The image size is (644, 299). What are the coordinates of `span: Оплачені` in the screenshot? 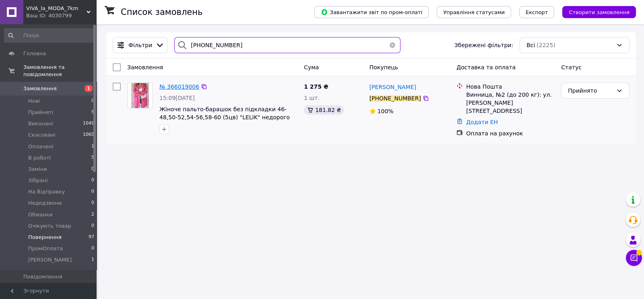 It's located at (41, 147).